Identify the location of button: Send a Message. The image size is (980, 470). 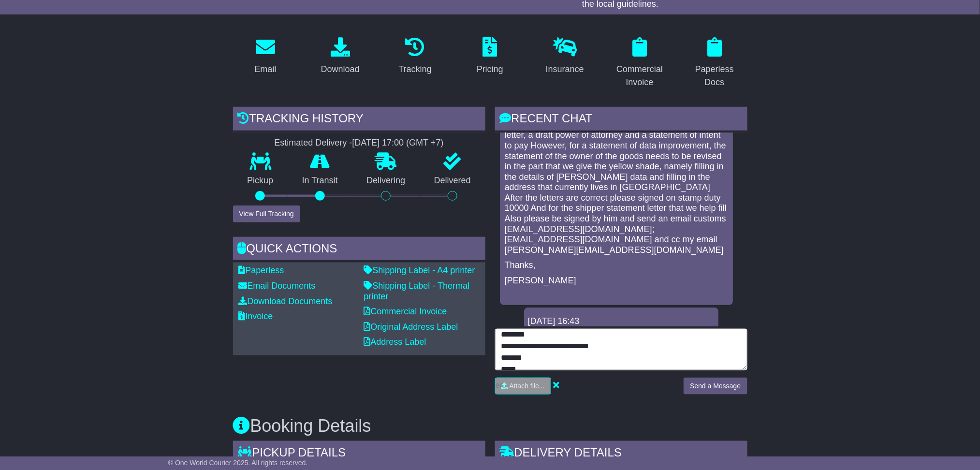
(715, 386).